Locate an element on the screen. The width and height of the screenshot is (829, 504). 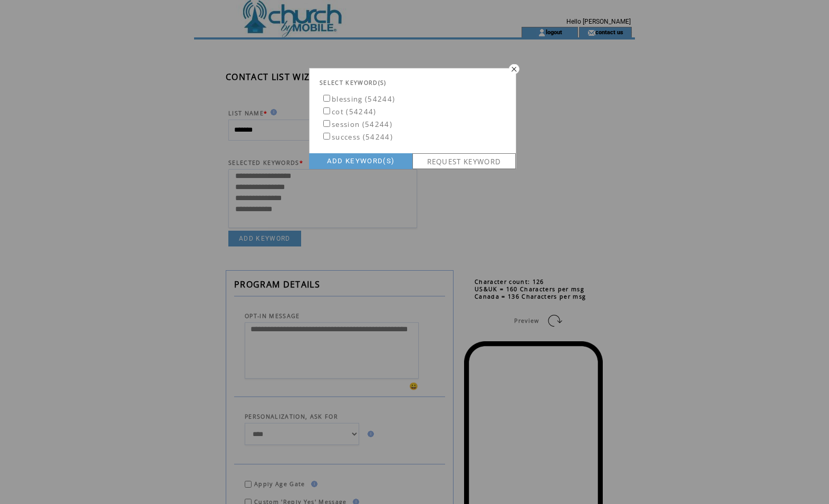
img: transparent.png is located at coordinates (513, 69).